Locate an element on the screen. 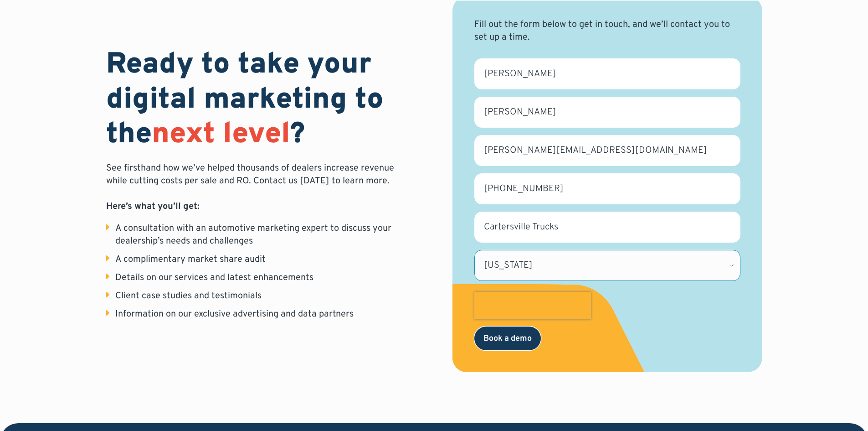 This screenshot has height=431, width=868. input: Book a demo is located at coordinates (507, 338).